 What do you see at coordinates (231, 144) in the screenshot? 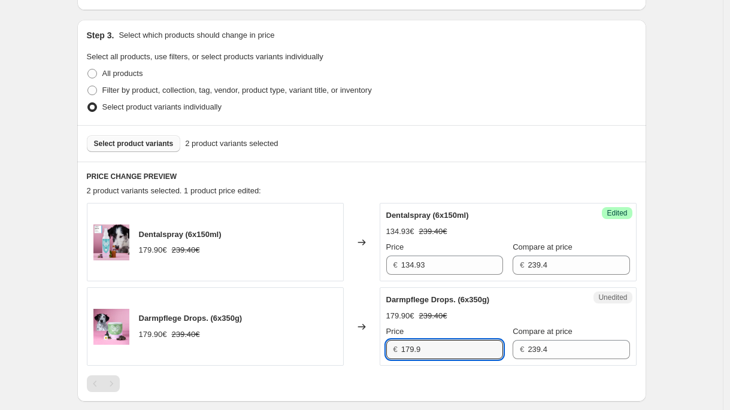
I see `span: 2 product variants selected` at bounding box center [231, 144].